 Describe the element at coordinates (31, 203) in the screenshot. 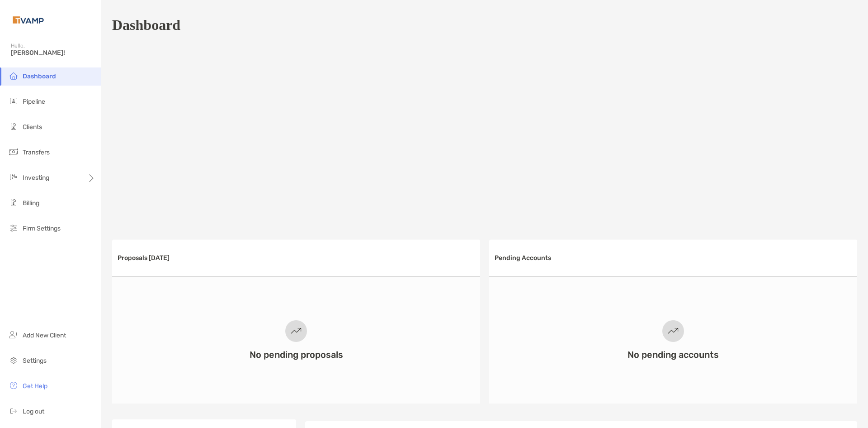

I see `span: Billing` at that location.